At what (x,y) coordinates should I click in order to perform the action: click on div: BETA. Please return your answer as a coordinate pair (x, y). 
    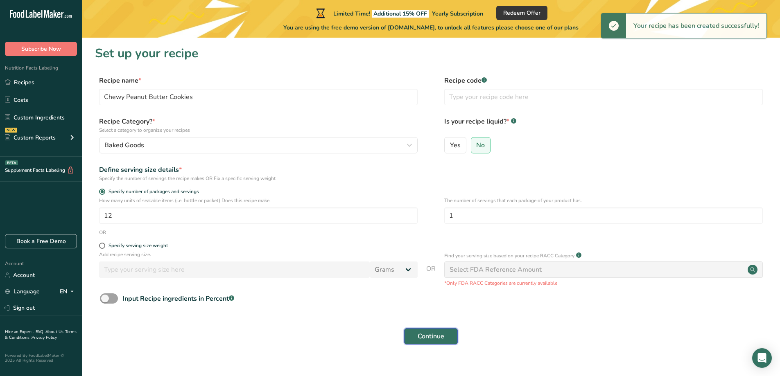
    Looking at the image, I should click on (11, 163).